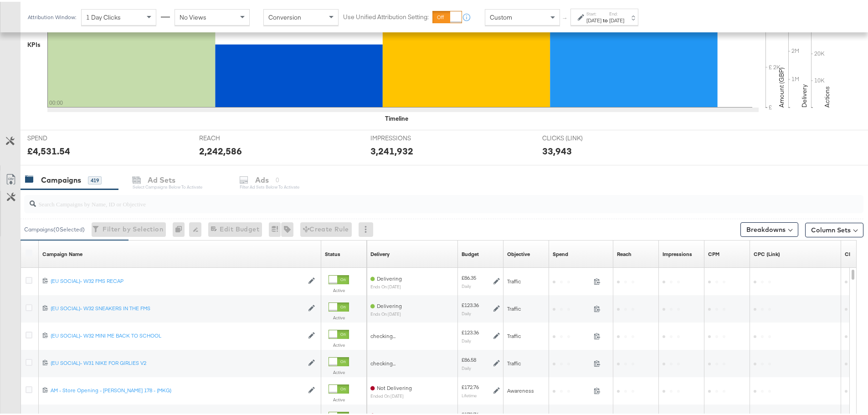  Describe the element at coordinates (518, 252) in the screenshot. I see `div: Objective` at that location.